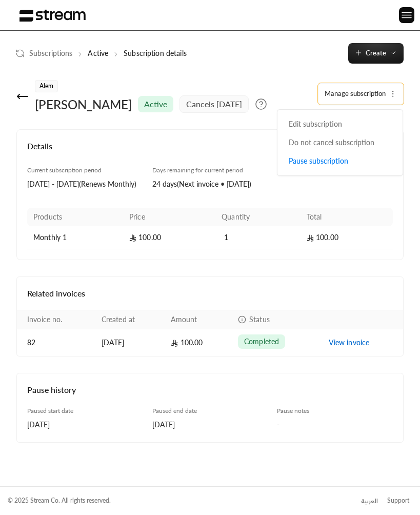 This screenshot has height=515, width=420. What do you see at coordinates (360, 94) in the screenshot?
I see `button: Manage subscription` at bounding box center [360, 94].